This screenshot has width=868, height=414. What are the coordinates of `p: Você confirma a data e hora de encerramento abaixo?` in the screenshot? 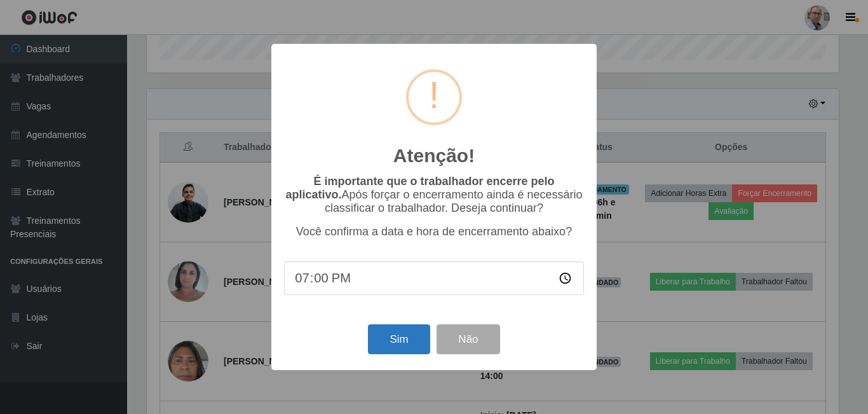 It's located at (434, 231).